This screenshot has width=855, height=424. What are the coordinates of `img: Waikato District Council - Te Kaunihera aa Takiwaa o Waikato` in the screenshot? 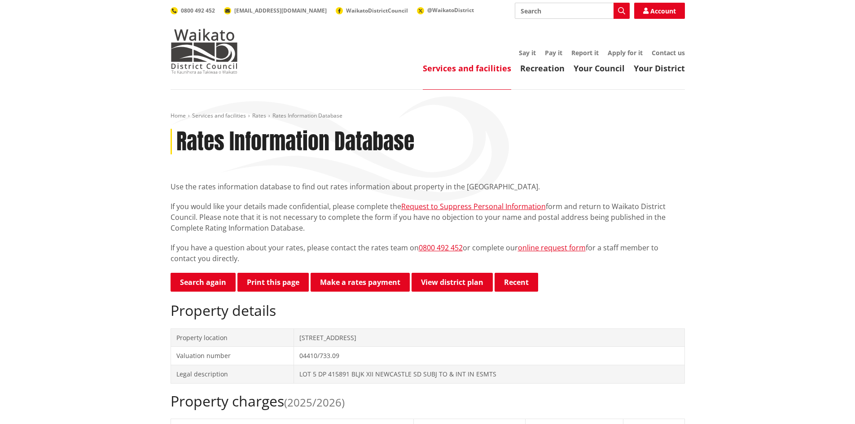 It's located at (204, 51).